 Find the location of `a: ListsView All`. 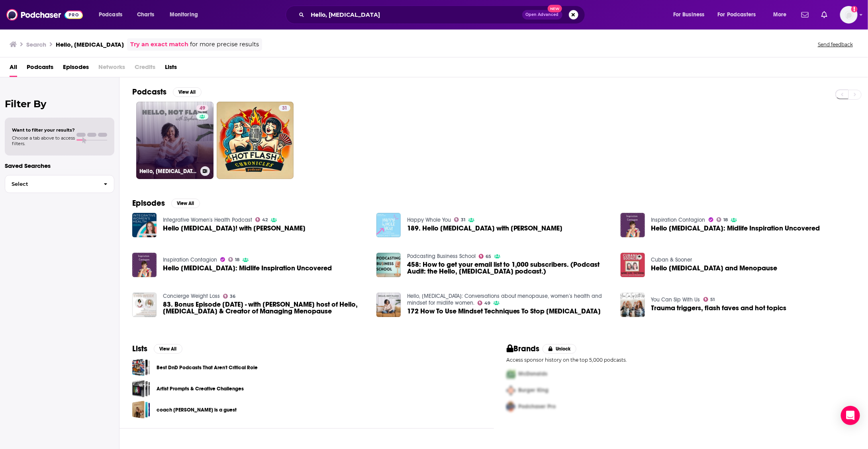

a: ListsView All is located at coordinates (157, 348).